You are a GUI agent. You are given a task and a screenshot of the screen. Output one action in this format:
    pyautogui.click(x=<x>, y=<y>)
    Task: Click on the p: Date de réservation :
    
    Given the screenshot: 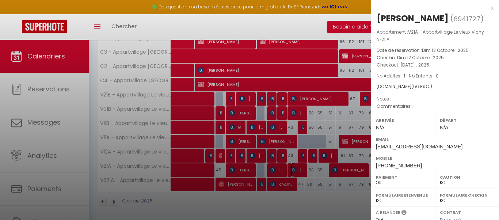 What is the action you would take?
    pyautogui.click(x=435, y=50)
    